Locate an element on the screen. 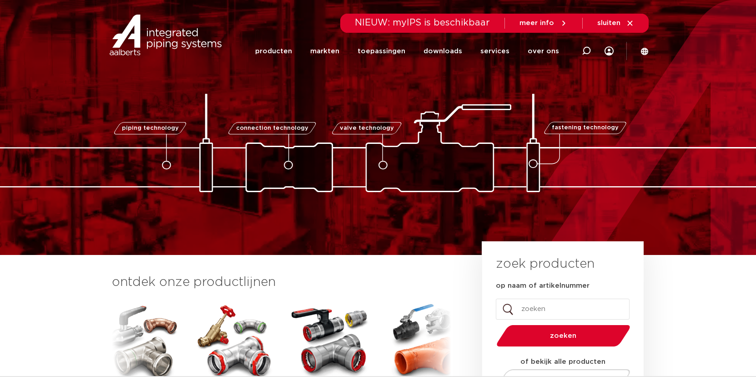  a: downloads is located at coordinates (443, 51).